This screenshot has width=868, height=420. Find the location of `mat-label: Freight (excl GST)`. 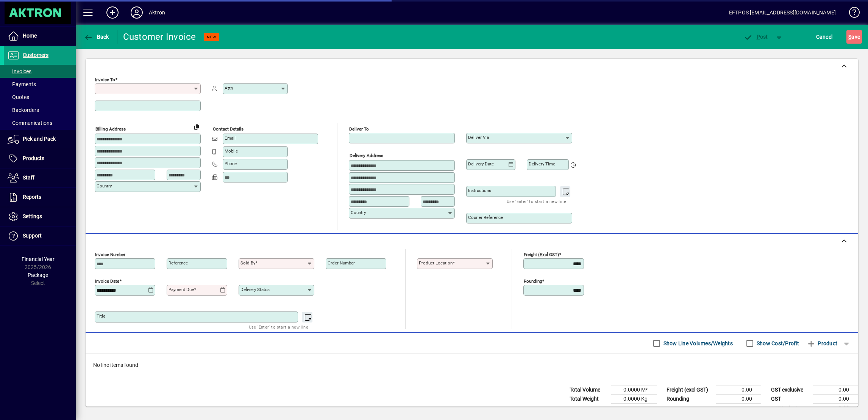

mat-label: Freight (excl GST) is located at coordinates (541, 255).